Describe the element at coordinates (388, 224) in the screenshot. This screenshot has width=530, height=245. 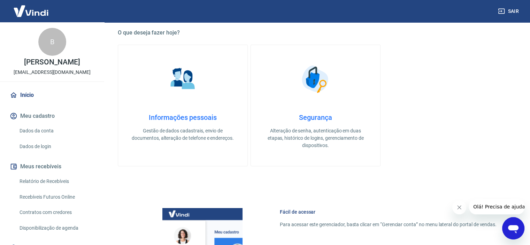
I see `p: Para acessar este gerenciador, basta clicar em “Gerenciar conta” no menu lateral do portal de ven...` at that location.